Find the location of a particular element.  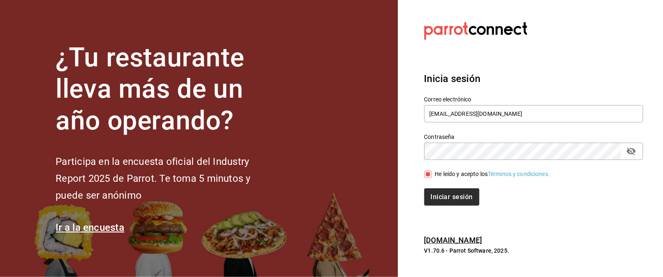

button: passwordField is located at coordinates (632, 151).